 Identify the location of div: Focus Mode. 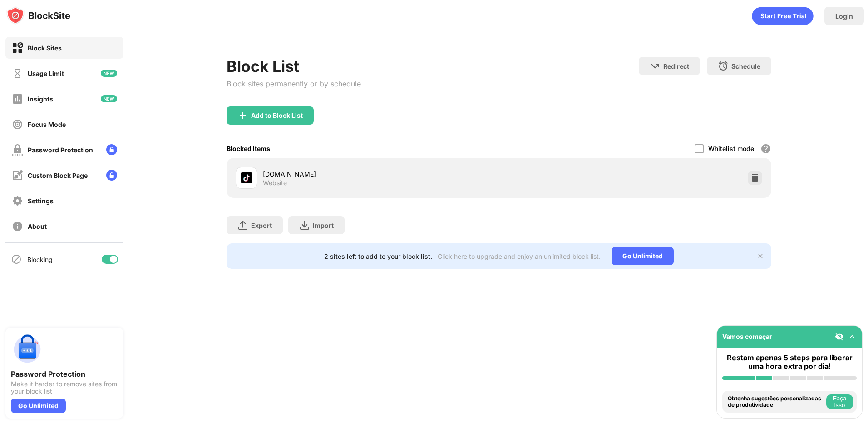
(47, 124).